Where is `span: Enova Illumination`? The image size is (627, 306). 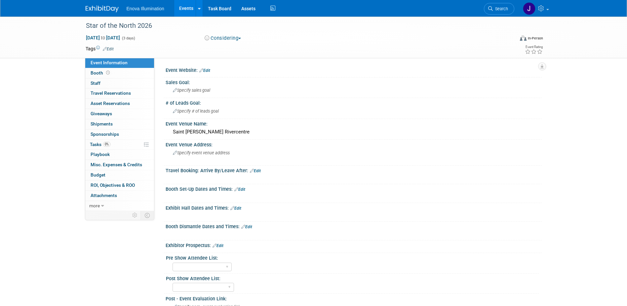
span: Enova Illumination is located at coordinates (145, 9).